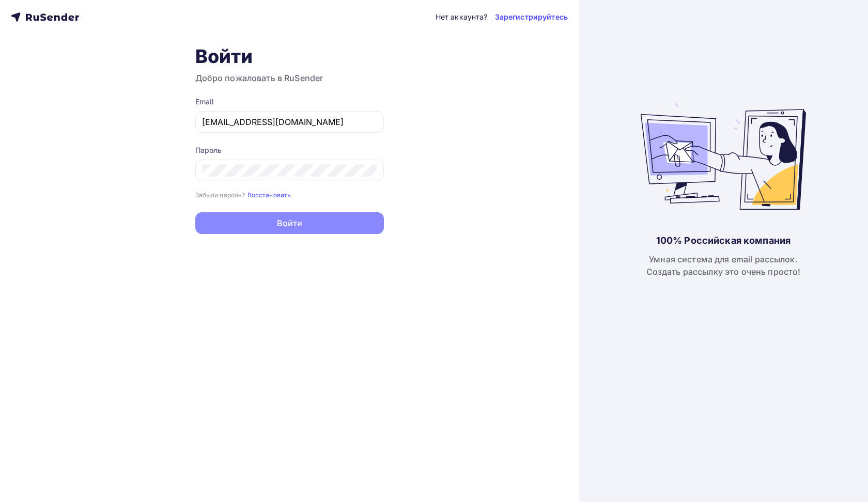 This screenshot has height=502, width=868. Describe the element at coordinates (290, 102) in the screenshot. I see `div: Email` at that location.